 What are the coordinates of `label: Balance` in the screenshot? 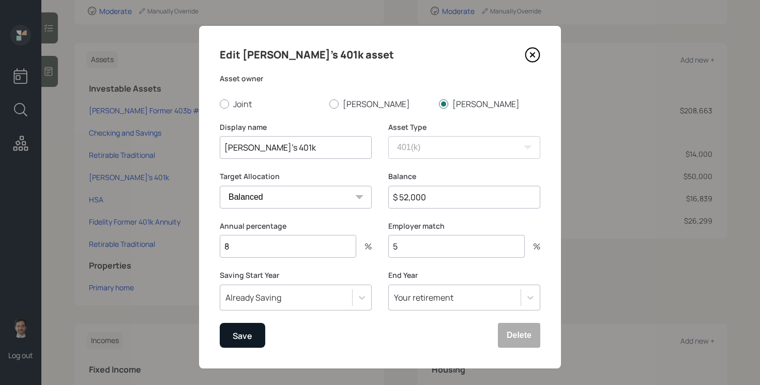 It's located at (464, 176).